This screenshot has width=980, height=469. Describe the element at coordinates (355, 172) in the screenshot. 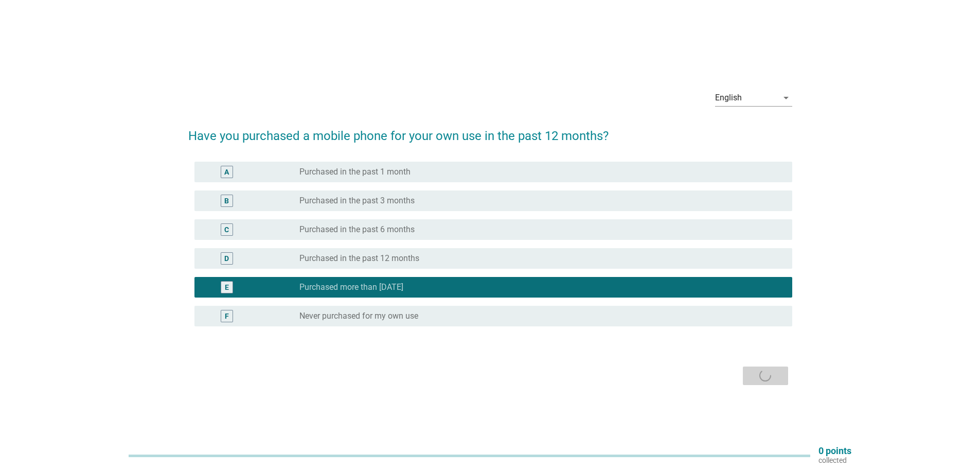

I see `label: Purchased in the past 1 month` at that location.